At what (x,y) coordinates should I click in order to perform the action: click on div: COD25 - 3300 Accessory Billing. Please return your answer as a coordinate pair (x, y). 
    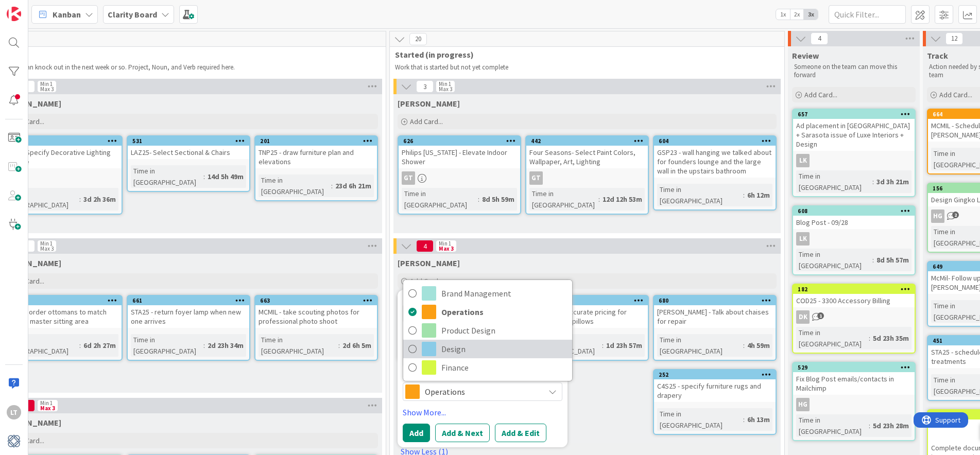
    Looking at the image, I should click on (854, 300).